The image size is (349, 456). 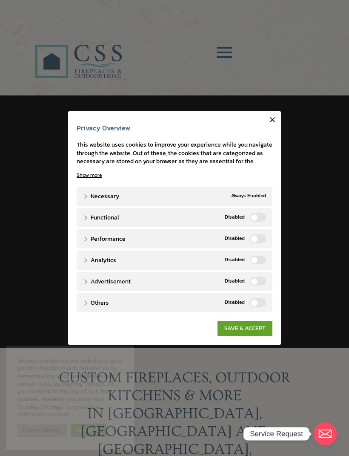 I want to click on a: Performance, so click(x=104, y=238).